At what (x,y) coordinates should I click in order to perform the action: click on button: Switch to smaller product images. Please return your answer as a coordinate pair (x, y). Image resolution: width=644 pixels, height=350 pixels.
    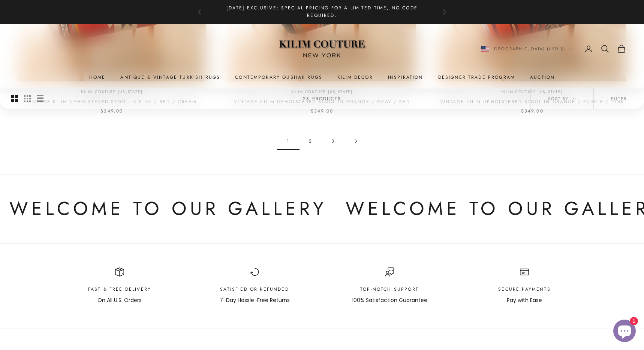
    Looking at the image, I should click on (28, 99).